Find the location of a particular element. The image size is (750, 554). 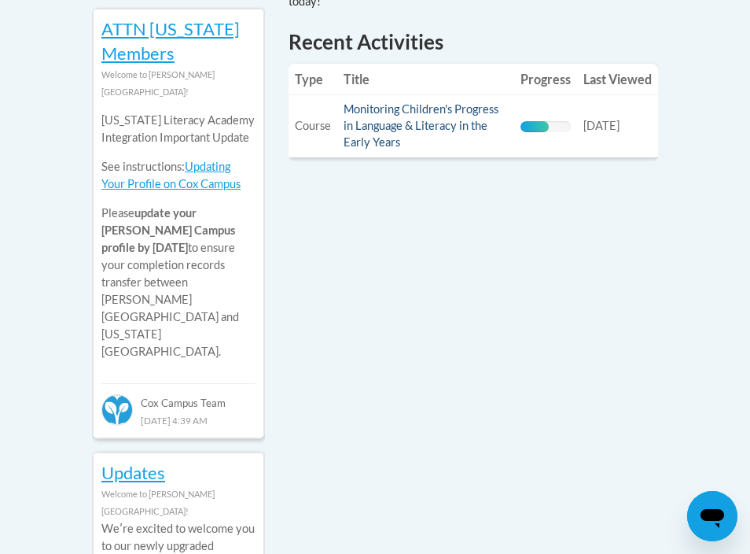

th: Type is located at coordinates (313, 79).